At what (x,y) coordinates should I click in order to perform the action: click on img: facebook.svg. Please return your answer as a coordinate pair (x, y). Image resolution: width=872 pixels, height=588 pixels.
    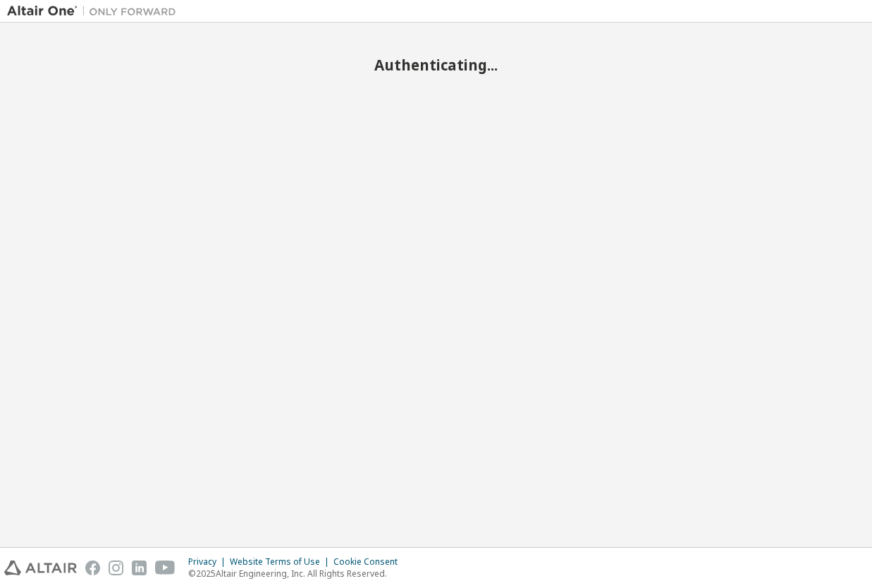
    Looking at the image, I should click on (92, 567).